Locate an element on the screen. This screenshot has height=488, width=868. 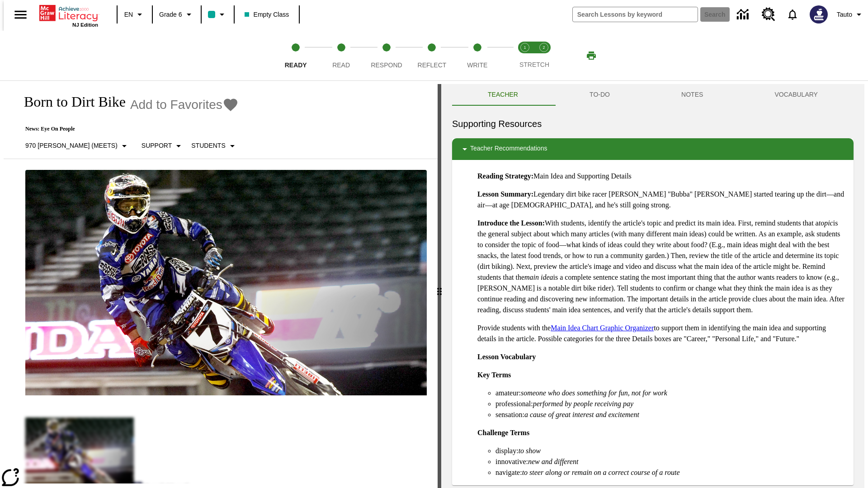
span: Tauto is located at coordinates (845, 14).